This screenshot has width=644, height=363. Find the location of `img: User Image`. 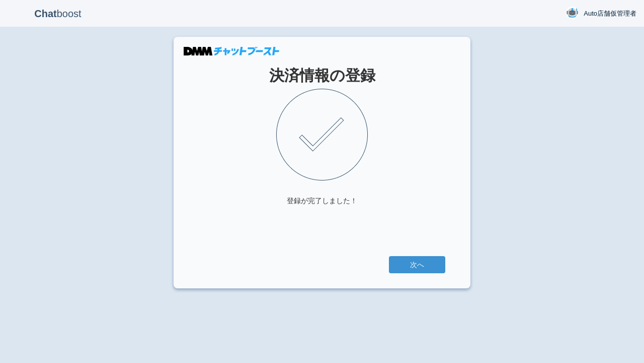

img: User Image is located at coordinates (572, 12).